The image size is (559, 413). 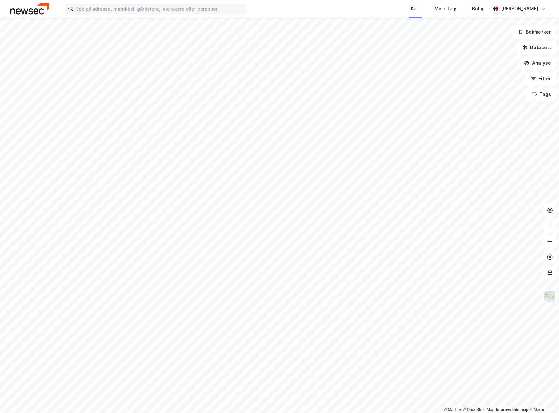 I want to click on a: Mapbox, so click(x=453, y=410).